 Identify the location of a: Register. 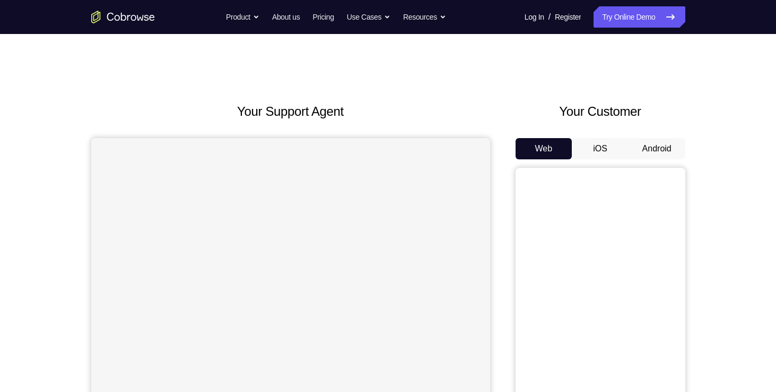
(568, 17).